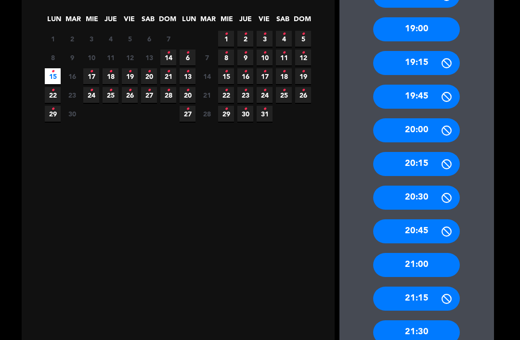 This screenshot has height=340, width=520. Describe the element at coordinates (416, 97) in the screenshot. I see `div: 19:45` at that location.